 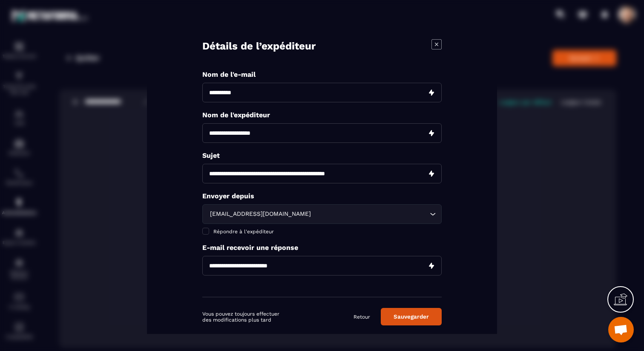 What do you see at coordinates (243, 231) in the screenshot?
I see `span: Répondre à l'expéditeur` at bounding box center [243, 231].